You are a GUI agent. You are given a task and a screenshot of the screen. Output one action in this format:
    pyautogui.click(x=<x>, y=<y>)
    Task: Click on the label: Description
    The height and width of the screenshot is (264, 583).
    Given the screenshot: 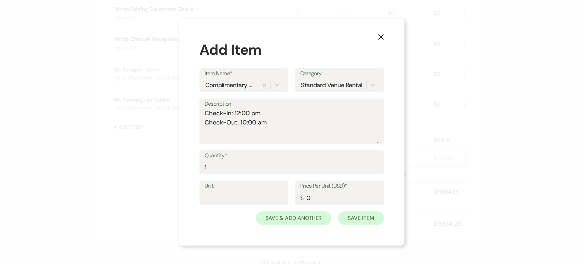 What is the action you would take?
    pyautogui.click(x=292, y=104)
    